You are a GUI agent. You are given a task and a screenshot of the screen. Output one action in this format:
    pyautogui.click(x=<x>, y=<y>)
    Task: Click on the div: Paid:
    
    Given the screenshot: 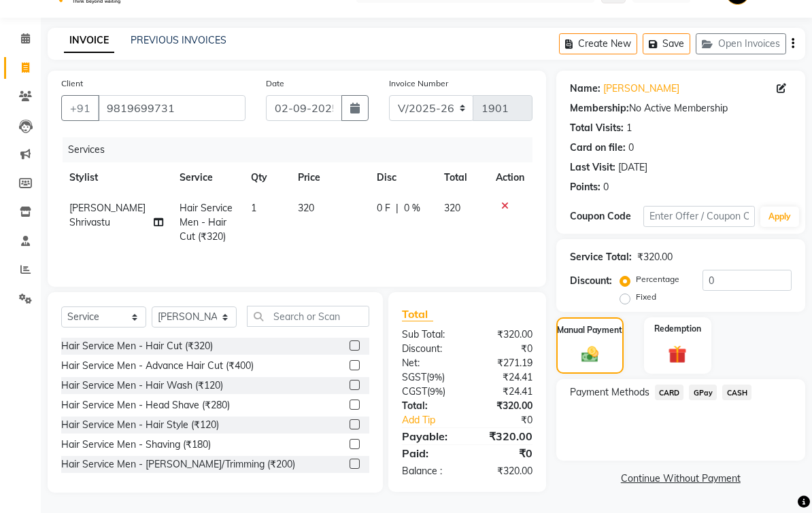 What is the action you would take?
    pyautogui.click(x=429, y=454)
    